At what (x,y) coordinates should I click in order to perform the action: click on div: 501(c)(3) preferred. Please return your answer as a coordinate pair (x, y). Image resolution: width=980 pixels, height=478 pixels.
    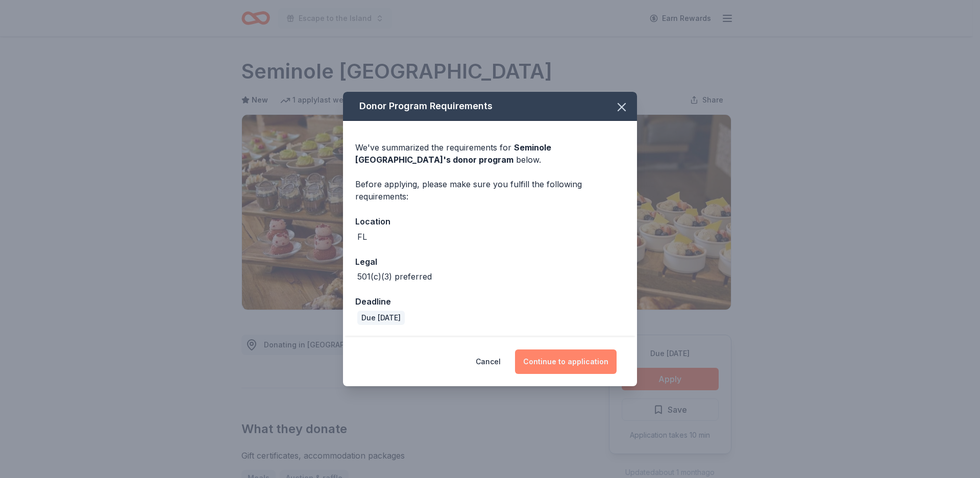
    Looking at the image, I should click on (394, 277).